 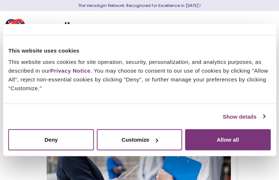 I want to click on div: This website uses cookies, so click(x=140, y=50).